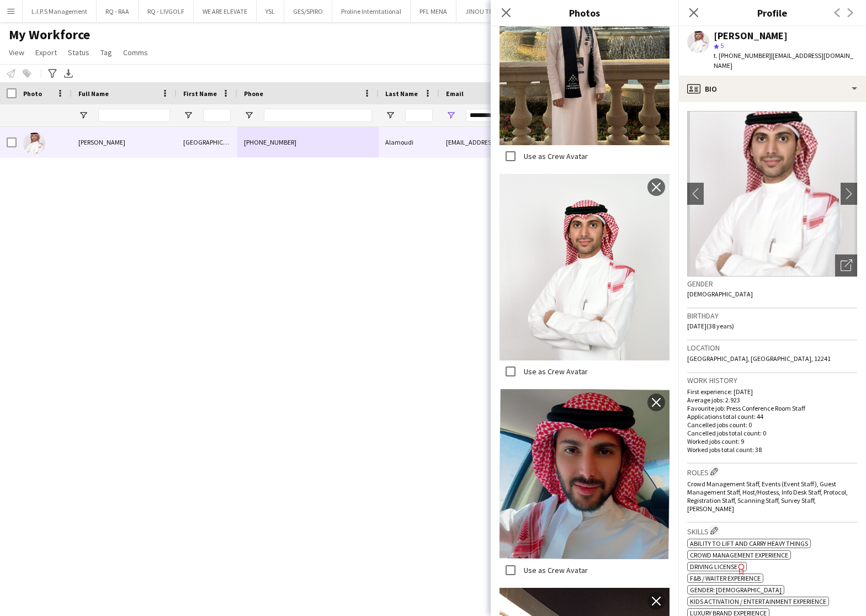  What do you see at coordinates (772, 194) in the screenshot?
I see `img: Crew avatar or photo` at bounding box center [772, 194].